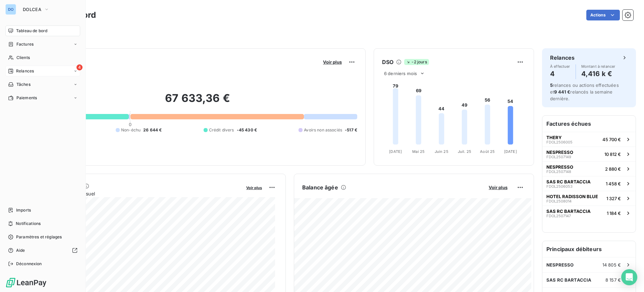 This screenshot has height=292, width=644. I want to click on span: Tâches, so click(23, 84).